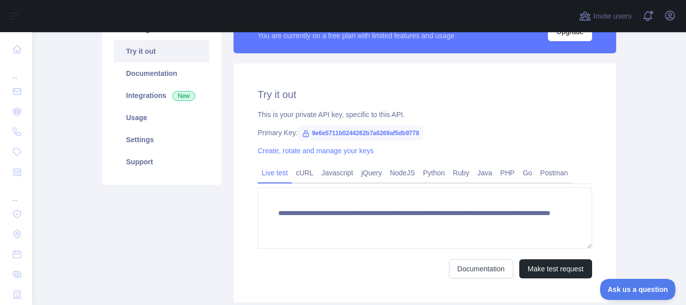 This screenshot has width=686, height=305. I want to click on a: Ruby, so click(461, 173).